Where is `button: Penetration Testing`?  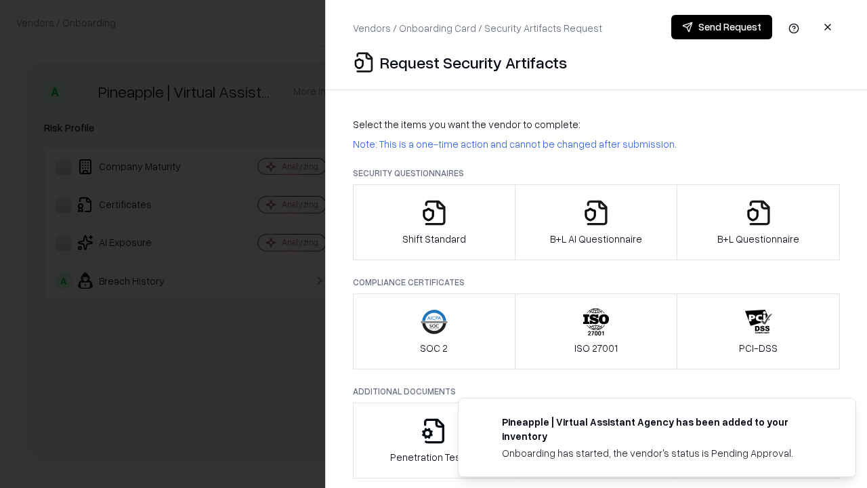 button: Penetration Testing is located at coordinates (434, 440).